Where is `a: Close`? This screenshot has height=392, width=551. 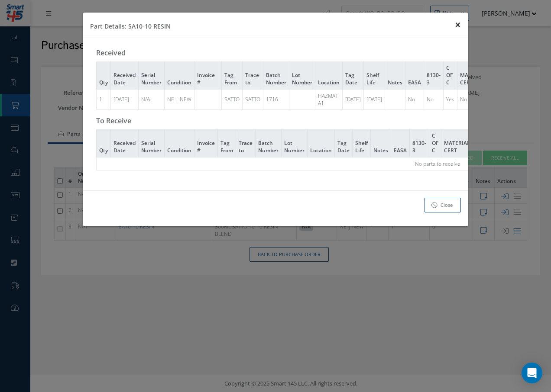
a: Close is located at coordinates (443, 206).